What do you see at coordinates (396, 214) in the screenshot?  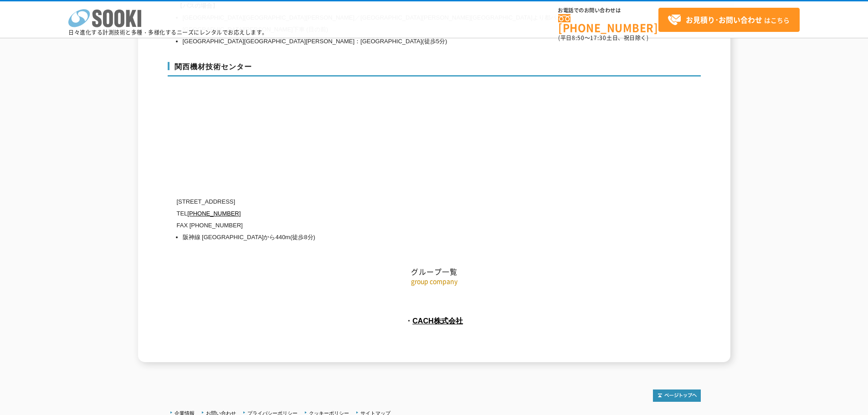 I see `p: TEL` at bounding box center [396, 214].